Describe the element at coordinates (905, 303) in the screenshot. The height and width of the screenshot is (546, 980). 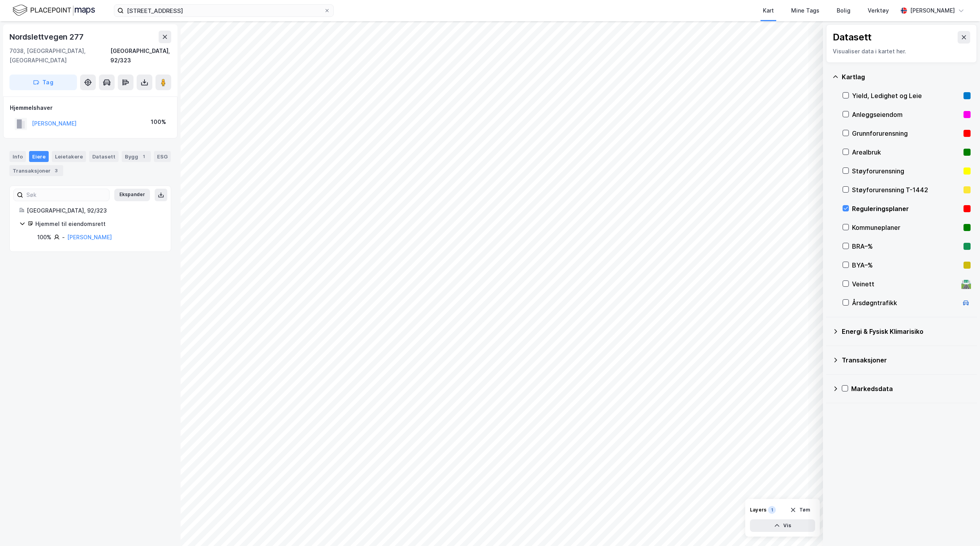
I see `div: Årsdøgntrafikk` at that location.